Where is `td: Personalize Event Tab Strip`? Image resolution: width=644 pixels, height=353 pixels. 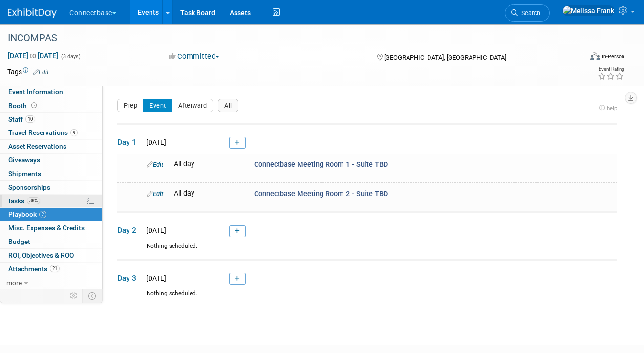
td: Personalize Event Tab Strip is located at coordinates (74, 296).